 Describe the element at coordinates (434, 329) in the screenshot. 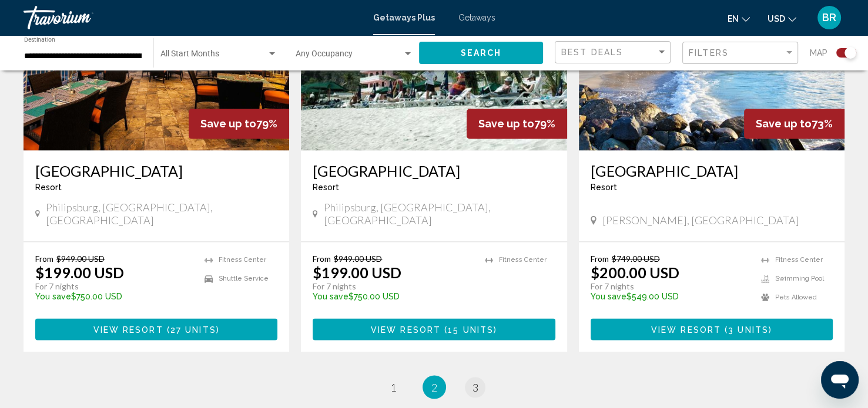

I see `a: View Resort(15 units)` at that location.